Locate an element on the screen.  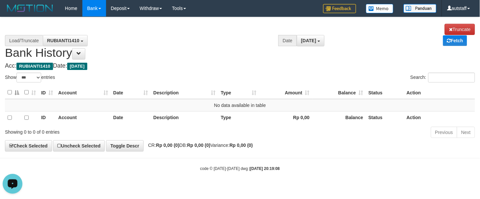
th: Account is located at coordinates (83, 117).